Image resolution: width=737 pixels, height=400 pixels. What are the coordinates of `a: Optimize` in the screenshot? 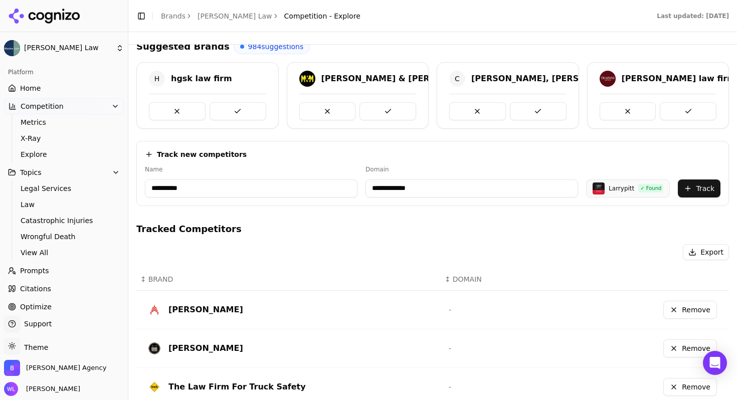 It's located at (64, 307).